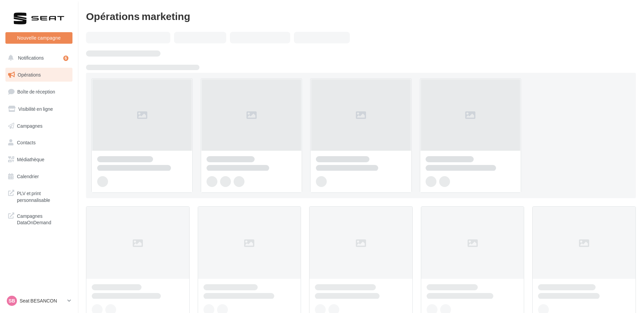  What do you see at coordinates (26, 142) in the screenshot?
I see `span: Contacts` at bounding box center [26, 142].